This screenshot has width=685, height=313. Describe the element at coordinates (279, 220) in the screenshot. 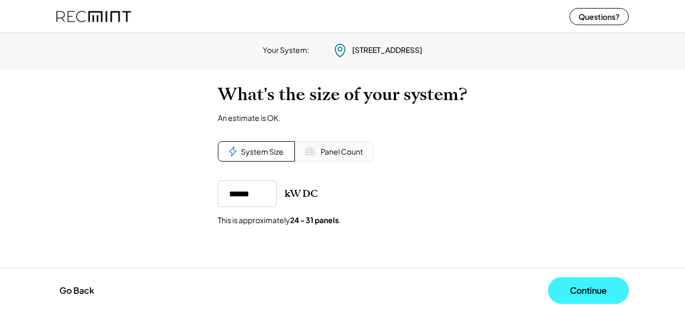

I see `div: This is approximately .` at that location.